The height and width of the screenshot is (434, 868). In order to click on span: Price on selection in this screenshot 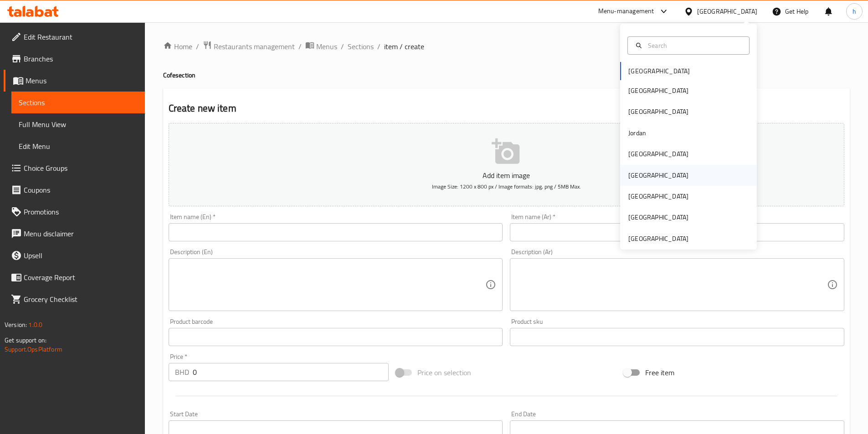, I will do `click(445, 373)`.